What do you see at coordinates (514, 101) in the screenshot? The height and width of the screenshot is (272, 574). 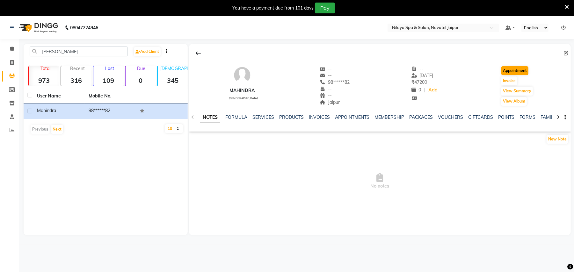 I see `button: View Album` at bounding box center [514, 101].